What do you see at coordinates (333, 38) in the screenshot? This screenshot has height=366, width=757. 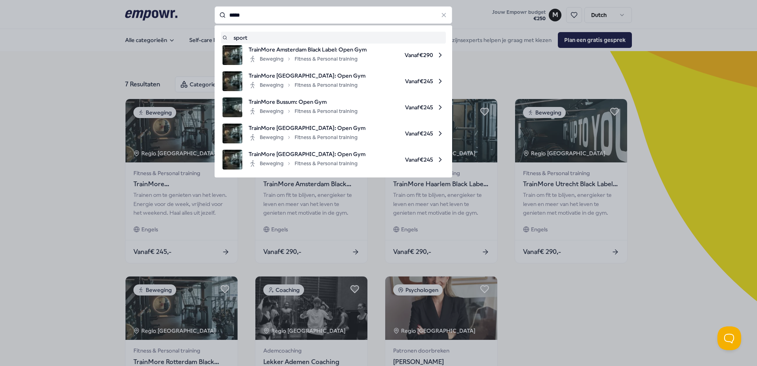 I see `div: sport` at bounding box center [333, 38].